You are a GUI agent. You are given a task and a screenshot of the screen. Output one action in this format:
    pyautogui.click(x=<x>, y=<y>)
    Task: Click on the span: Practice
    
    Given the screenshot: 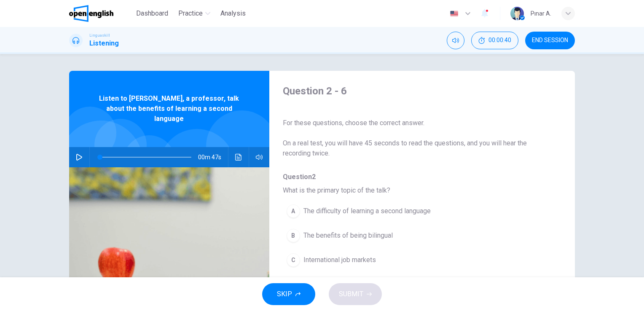 What is the action you would take?
    pyautogui.click(x=190, y=13)
    